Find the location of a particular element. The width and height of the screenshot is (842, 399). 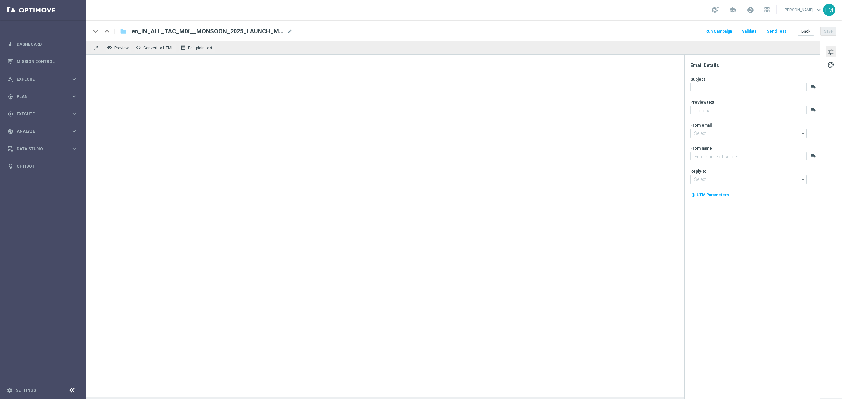

a: Dashboard is located at coordinates (47, 44).